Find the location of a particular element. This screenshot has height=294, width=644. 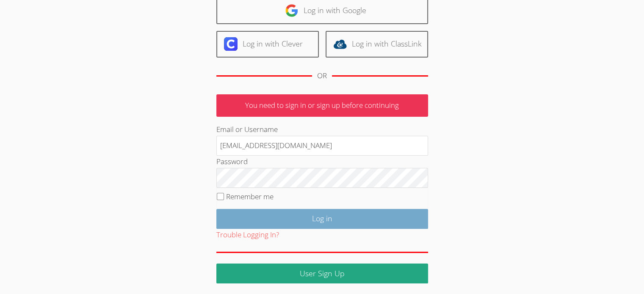

img: google-logo-50288ca7cdecda66e5e0955fdab243c47b7ad437acaf1139b6f446037453330a.svg is located at coordinates (292, 11).